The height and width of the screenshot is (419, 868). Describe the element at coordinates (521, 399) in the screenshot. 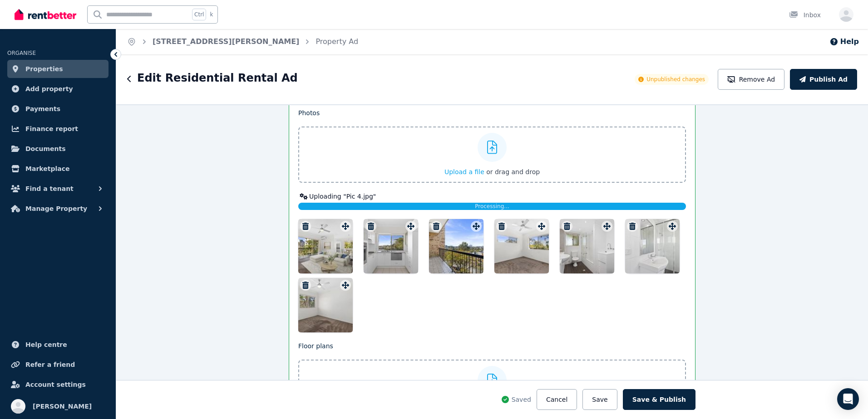

I see `span: Saved` at that location.